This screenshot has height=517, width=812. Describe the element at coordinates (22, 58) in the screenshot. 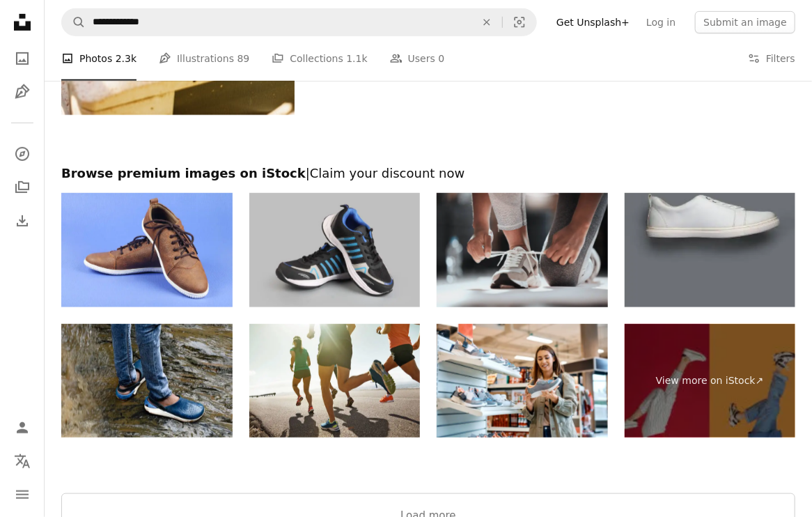

I see `a: Photos` at that location.